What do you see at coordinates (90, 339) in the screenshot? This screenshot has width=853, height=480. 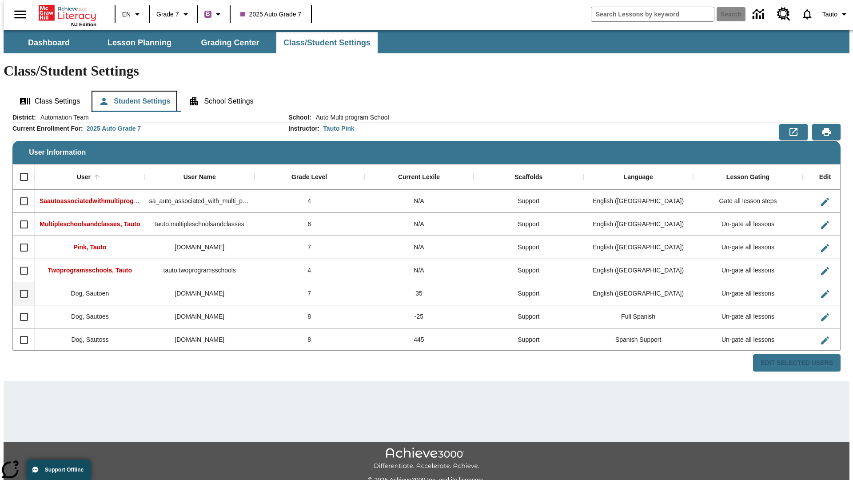 I see `span: Dog, Sautoss` at bounding box center [90, 339].